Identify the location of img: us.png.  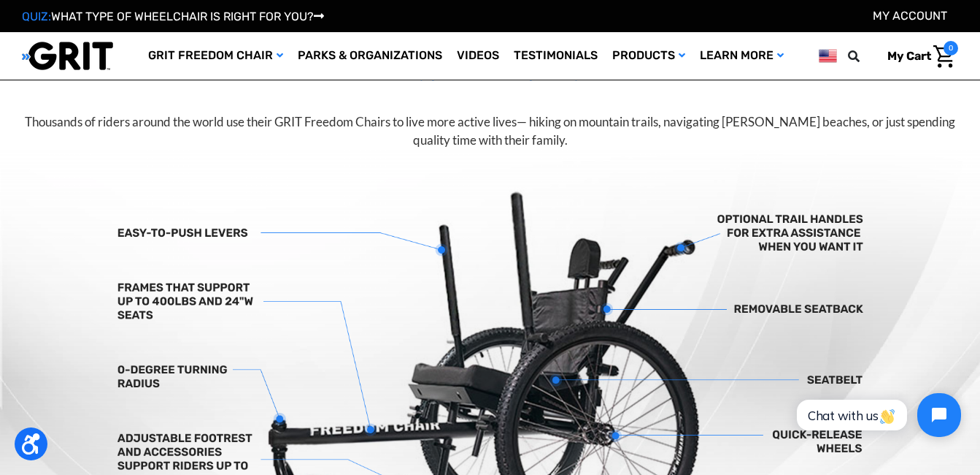
(827, 56).